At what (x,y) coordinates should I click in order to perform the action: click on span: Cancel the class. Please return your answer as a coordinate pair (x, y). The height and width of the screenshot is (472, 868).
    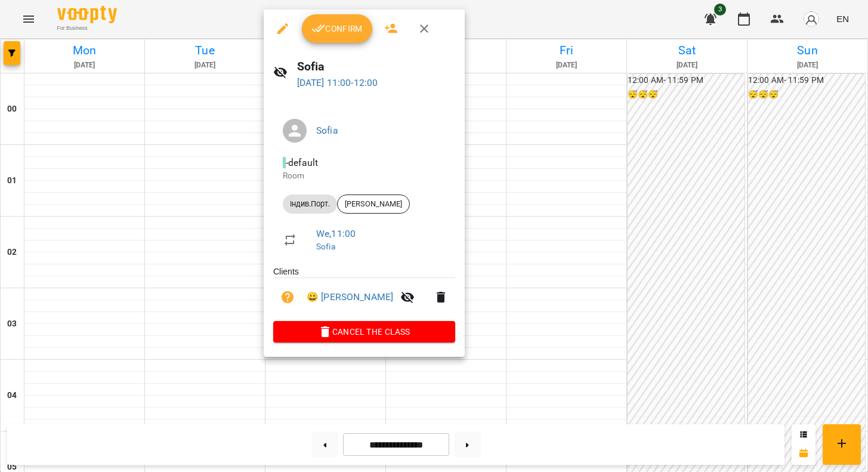
    Looking at the image, I should click on (364, 331).